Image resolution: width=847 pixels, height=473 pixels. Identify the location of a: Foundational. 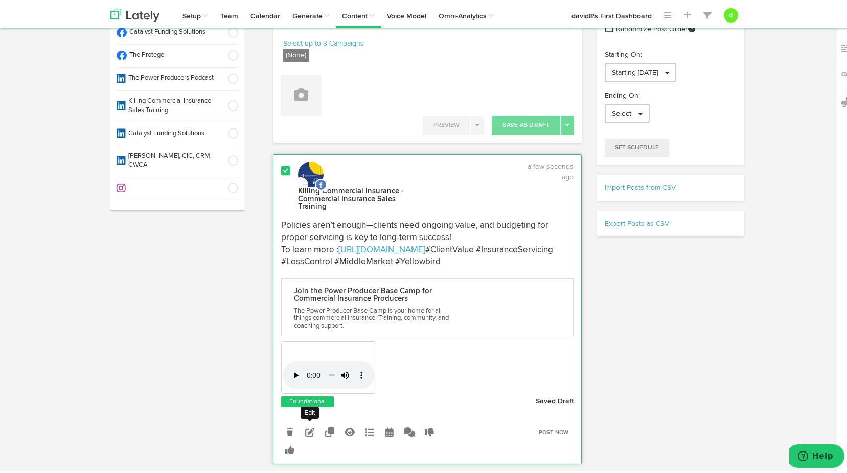
(307, 399).